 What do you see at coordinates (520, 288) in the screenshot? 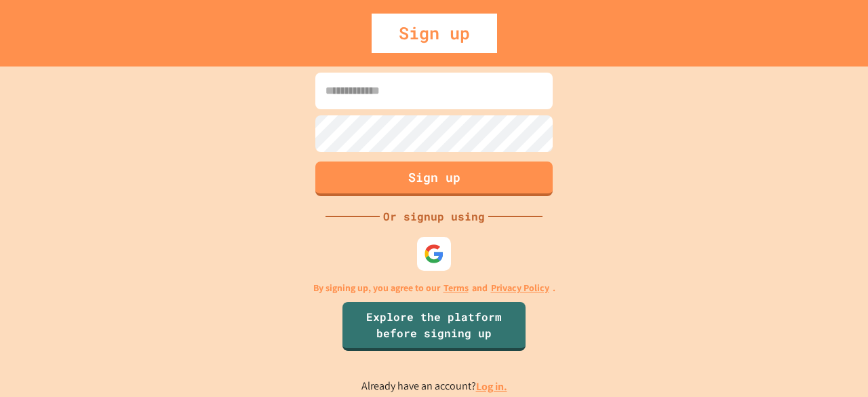
I see `a: Privacy Policy` at bounding box center [520, 288].